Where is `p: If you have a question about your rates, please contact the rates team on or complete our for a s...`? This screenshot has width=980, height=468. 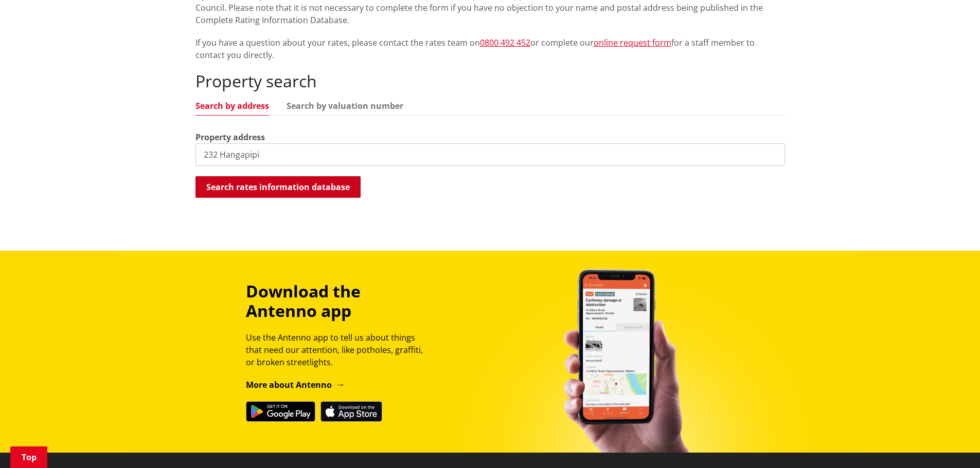 p: If you have a question about your rates, please contact the rates team on or complete our for a s... is located at coordinates (490, 49).